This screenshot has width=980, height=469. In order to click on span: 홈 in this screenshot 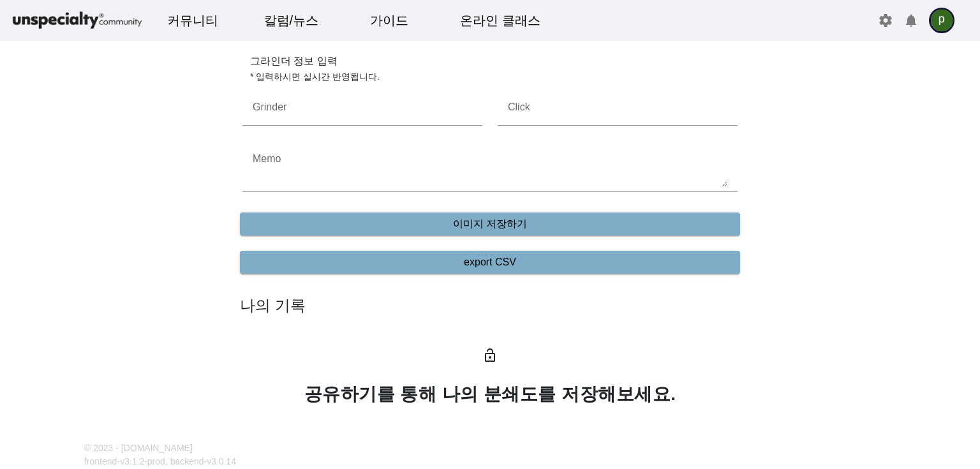, I will do `click(44, 388)`.